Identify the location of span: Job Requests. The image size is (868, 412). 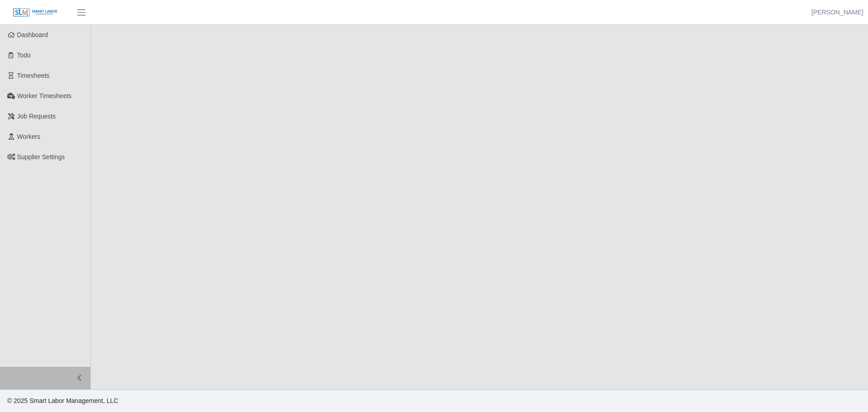
(37, 116).